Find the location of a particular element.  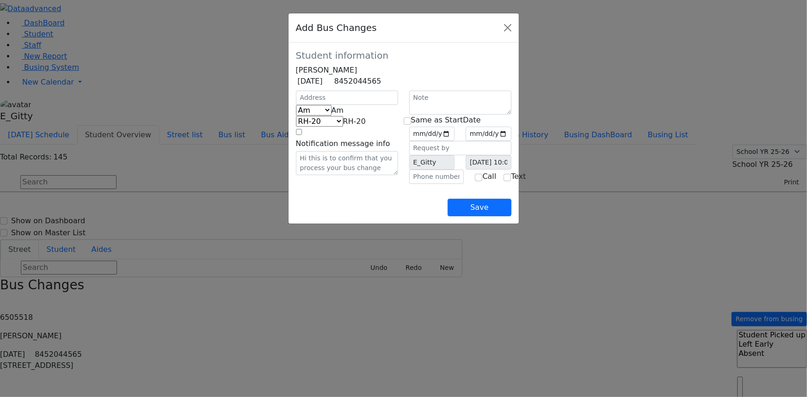

input: Address is located at coordinates (347, 98).